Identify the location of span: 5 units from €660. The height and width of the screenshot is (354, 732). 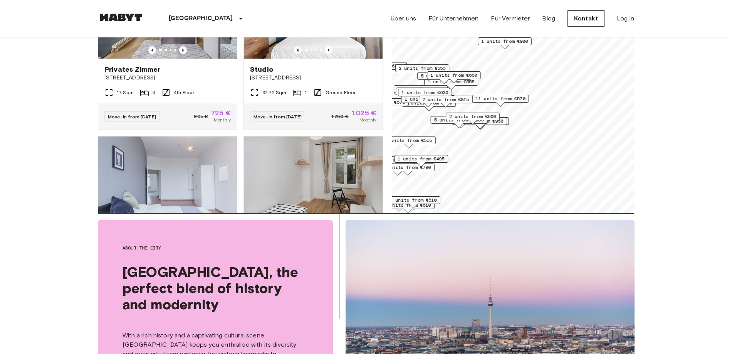
(444, 76).